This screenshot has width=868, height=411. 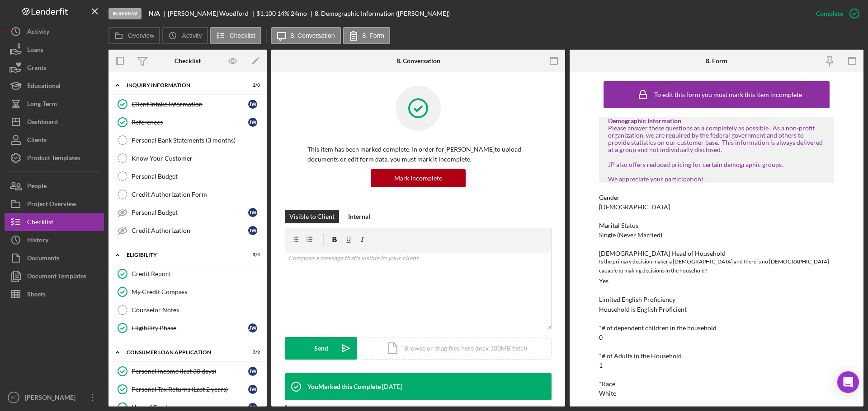 What do you see at coordinates (187, 371) in the screenshot?
I see `a: Personal Income (last 30 days)JW` at bounding box center [187, 371].